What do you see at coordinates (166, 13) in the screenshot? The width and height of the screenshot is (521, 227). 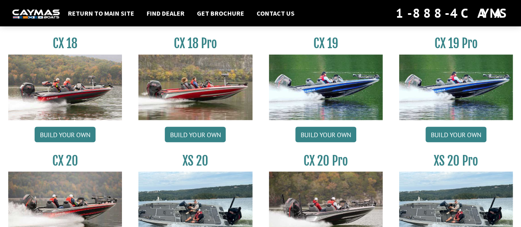 I see `a: Find Dealer` at bounding box center [166, 13].